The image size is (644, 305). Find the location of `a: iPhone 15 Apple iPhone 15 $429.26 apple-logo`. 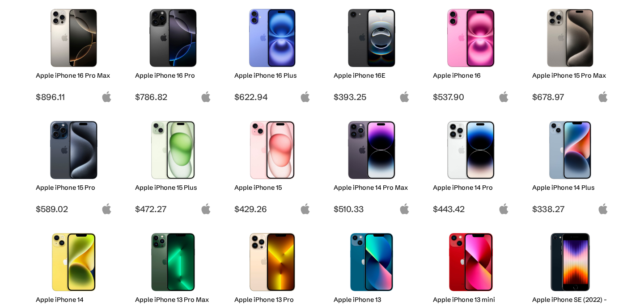

a: iPhone 15 Apple iPhone 15 $429.26 apple-logo is located at coordinates (272, 165).